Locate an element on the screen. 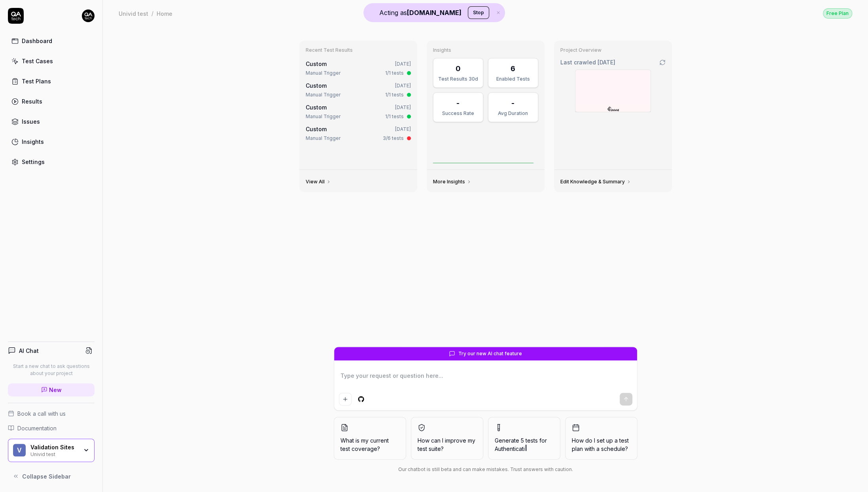 The image size is (868, 492). div: Issues is located at coordinates (31, 121).